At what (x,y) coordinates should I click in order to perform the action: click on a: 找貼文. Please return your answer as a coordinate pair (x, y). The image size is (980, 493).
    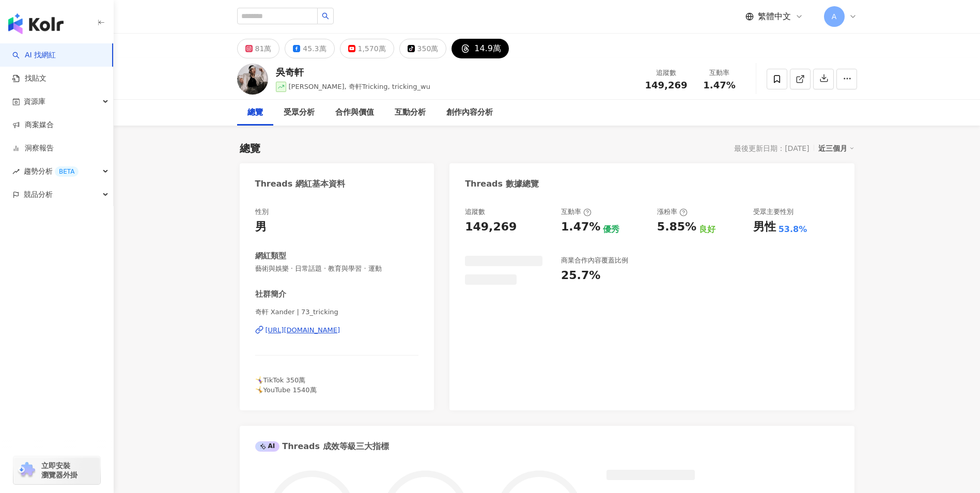
    Looking at the image, I should click on (29, 79).